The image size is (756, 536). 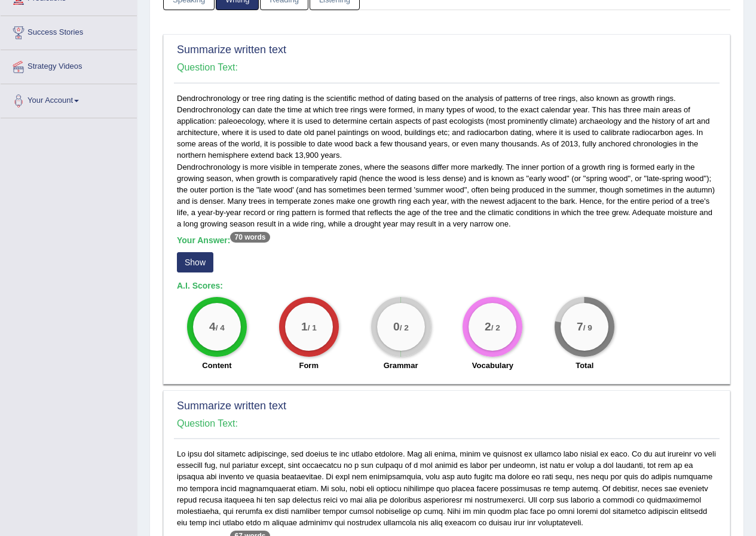 I want to click on b: Your Answer:, so click(x=223, y=241).